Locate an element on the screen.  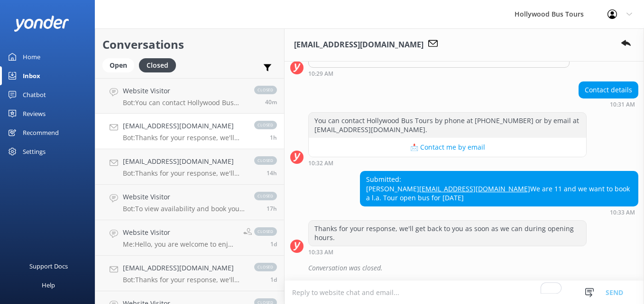
div: Recommend is located at coordinates (41, 133).